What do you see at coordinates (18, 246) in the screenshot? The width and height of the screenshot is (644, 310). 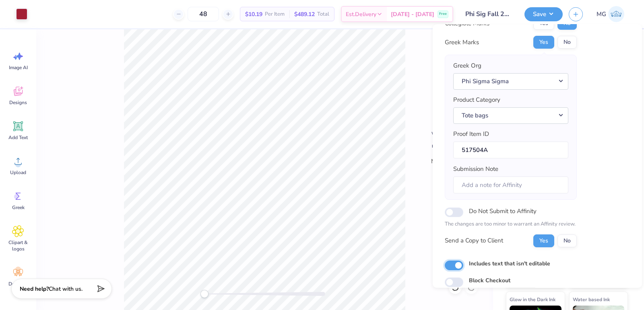 I see `span: Clipart & logos` at bounding box center [18, 246].